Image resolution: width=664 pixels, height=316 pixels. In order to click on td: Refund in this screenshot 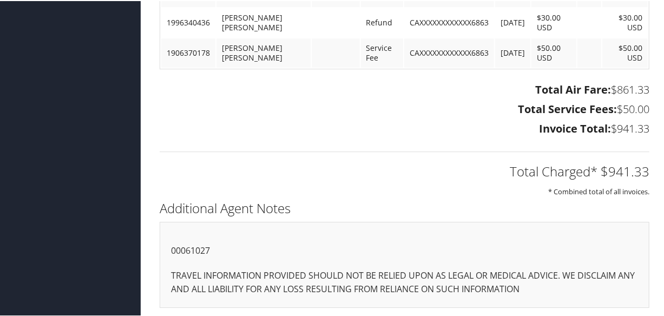, I will do `click(382, 22)`.